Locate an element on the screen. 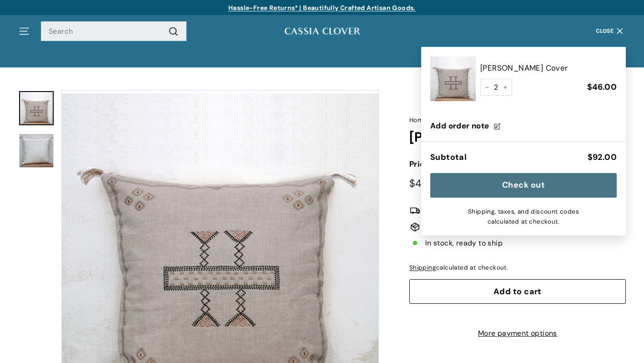 Image resolution: width=644 pixels, height=363 pixels. button: Check out is located at coordinates (523, 185).